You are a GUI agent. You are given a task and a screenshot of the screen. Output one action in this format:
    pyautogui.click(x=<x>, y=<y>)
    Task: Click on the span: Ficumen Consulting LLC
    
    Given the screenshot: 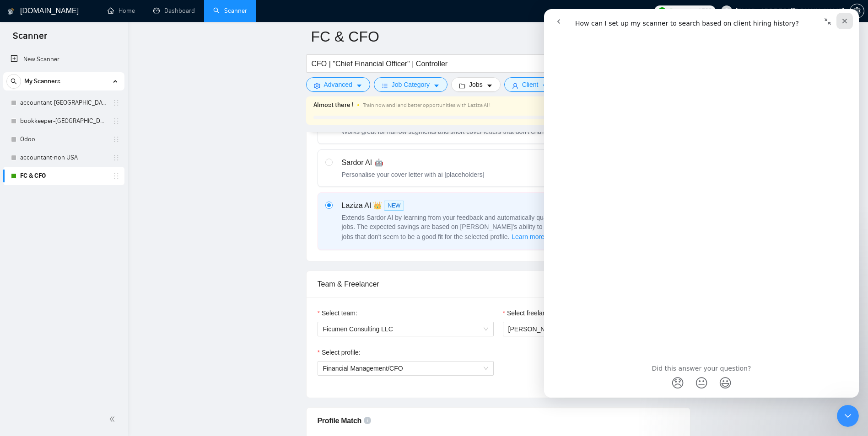 What is the action you would take?
    pyautogui.click(x=405, y=329)
    